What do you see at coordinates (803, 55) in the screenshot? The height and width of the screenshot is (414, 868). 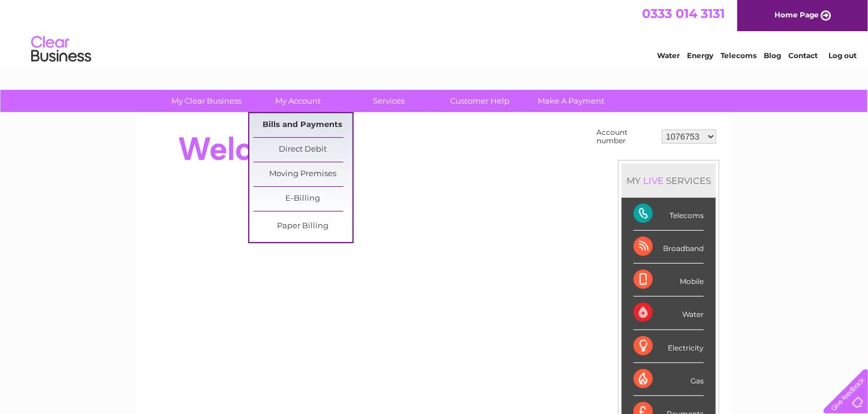 I see `a: Contact` at bounding box center [803, 55].